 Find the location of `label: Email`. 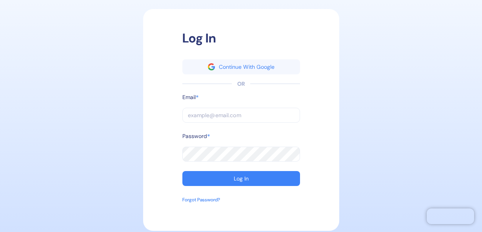

label: Email is located at coordinates (189, 97).